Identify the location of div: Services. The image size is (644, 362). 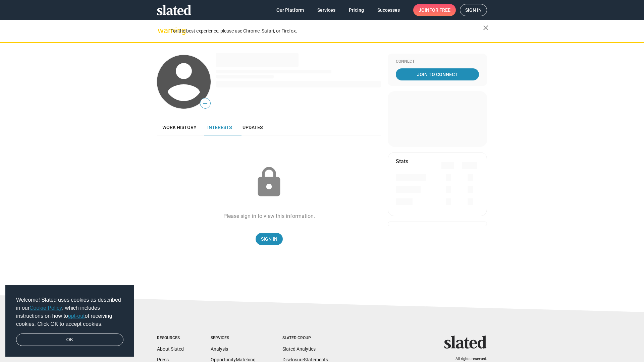
(233, 338).